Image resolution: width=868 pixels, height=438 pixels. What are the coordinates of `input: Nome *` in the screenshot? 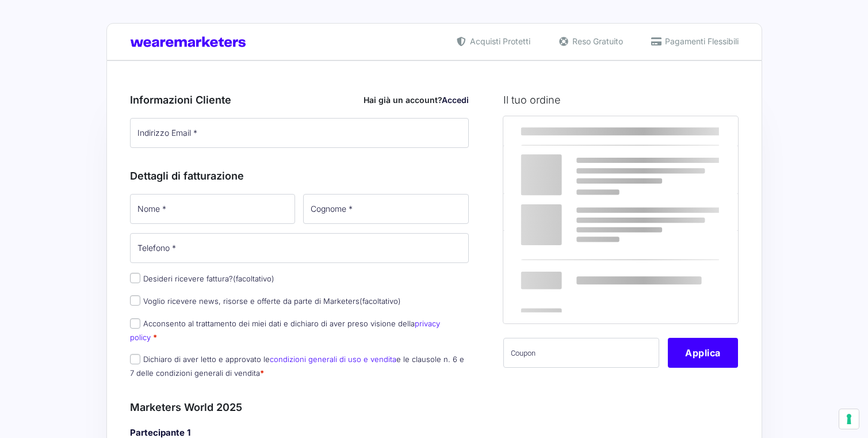 It's located at (213, 209).